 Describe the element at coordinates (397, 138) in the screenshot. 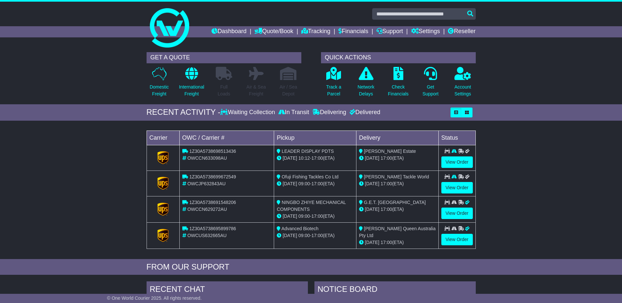

I see `td: Delivery` at that location.